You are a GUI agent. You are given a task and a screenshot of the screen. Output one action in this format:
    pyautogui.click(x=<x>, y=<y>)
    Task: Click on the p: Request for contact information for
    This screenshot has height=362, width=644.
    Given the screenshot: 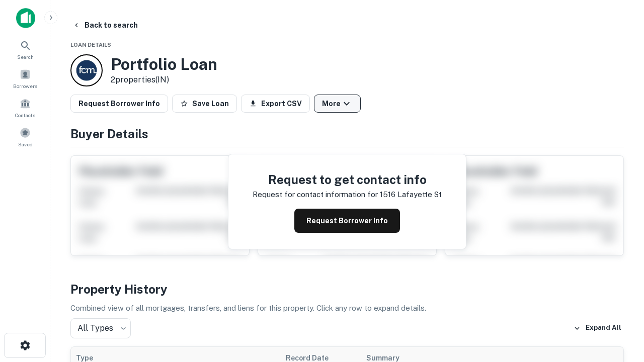 What is the action you would take?
    pyautogui.click(x=315, y=195)
    